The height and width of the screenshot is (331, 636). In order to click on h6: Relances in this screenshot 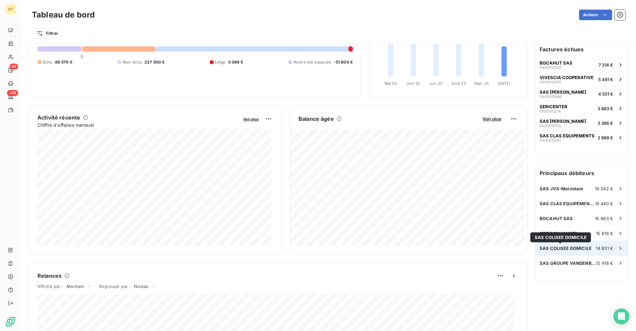, I will do `click(49, 276)`.